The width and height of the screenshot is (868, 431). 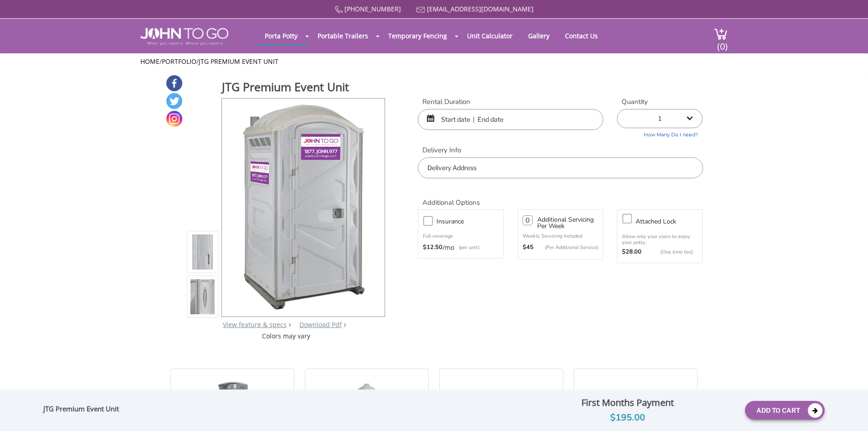 I want to click on div: $195.00, so click(x=627, y=418).